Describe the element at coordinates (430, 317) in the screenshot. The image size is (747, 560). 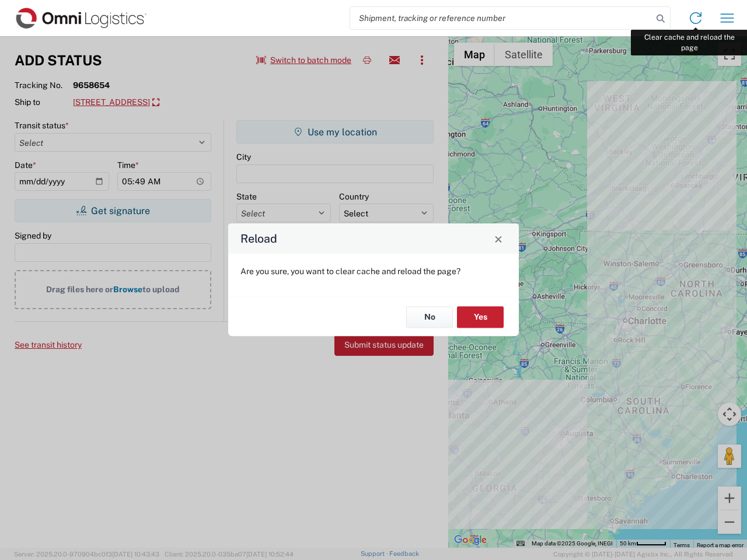
I see `button: No` at that location.